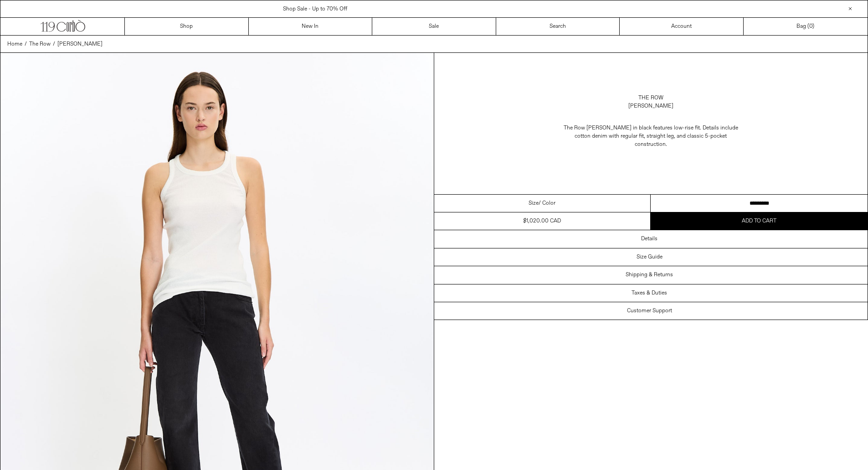 The width and height of the screenshot is (868, 470). I want to click on span: / Color, so click(547, 203).